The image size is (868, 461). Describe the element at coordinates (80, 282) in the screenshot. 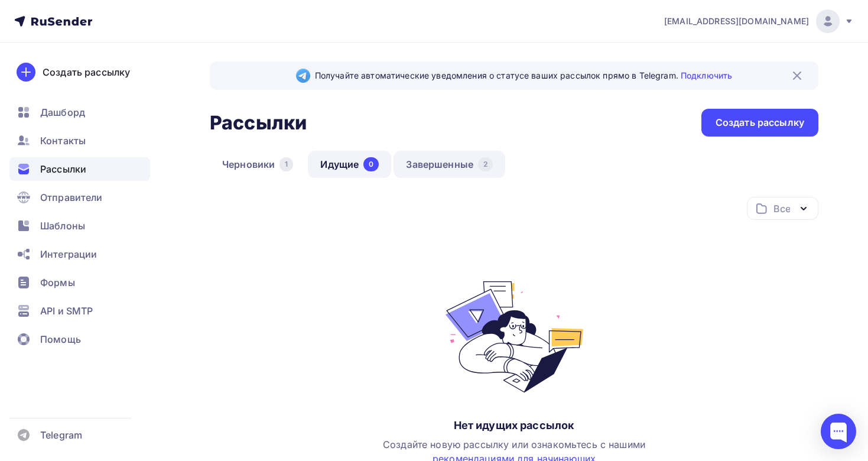

I see `a: Формы` at that location.